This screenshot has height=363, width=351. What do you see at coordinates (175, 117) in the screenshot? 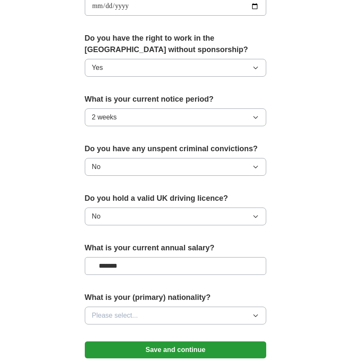
I see `button: 2 weeks` at bounding box center [175, 117].